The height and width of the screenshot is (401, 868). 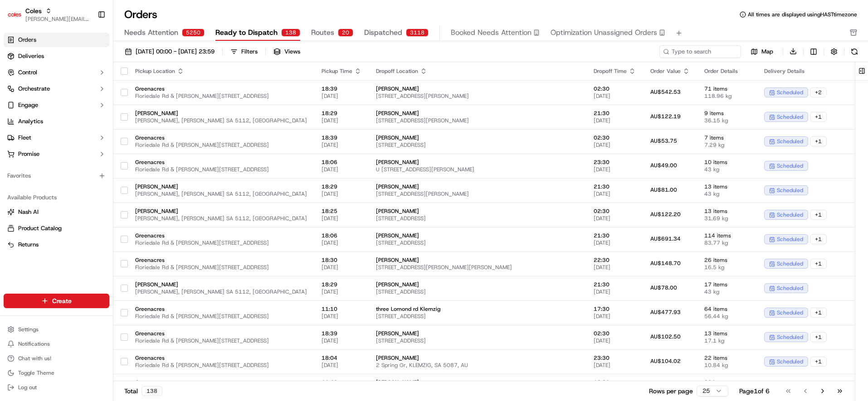 I want to click on span: 18:29, so click(x=342, y=187).